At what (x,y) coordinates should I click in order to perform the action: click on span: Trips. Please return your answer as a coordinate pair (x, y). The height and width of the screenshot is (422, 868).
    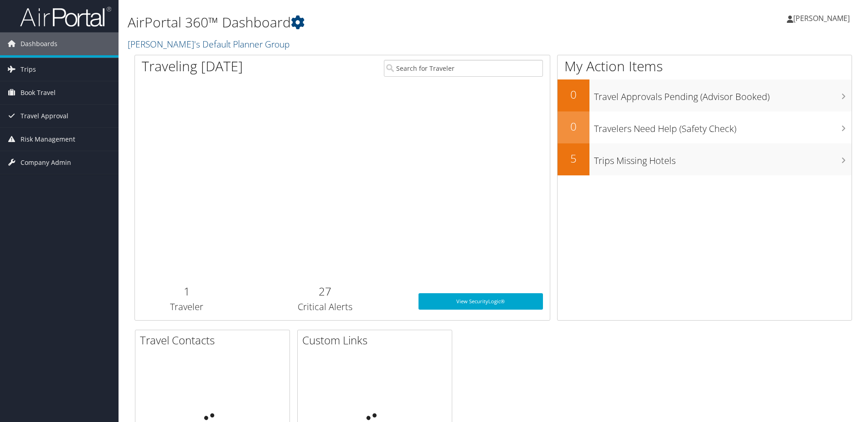
    Looking at the image, I should click on (28, 69).